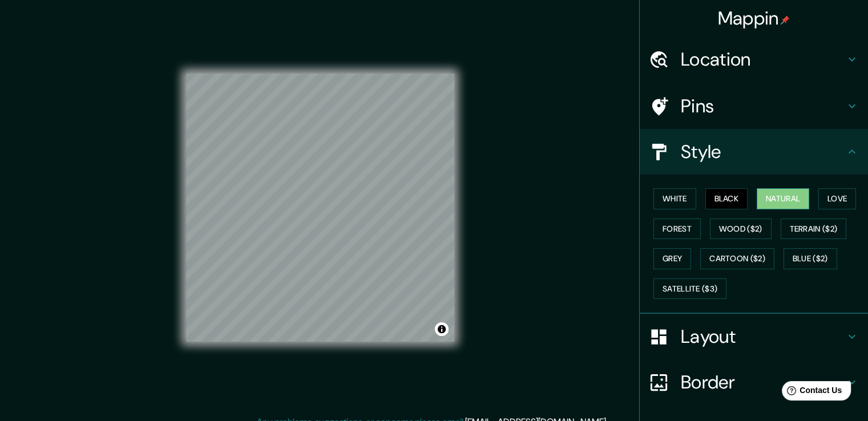  I want to click on h4: Layout, so click(763, 337).